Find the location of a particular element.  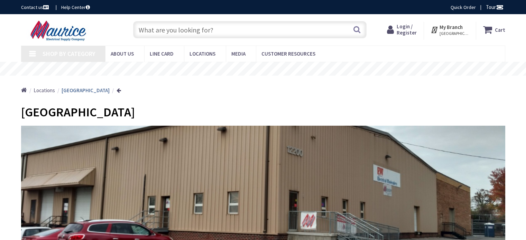

span: Shop By Category is located at coordinates (69, 54).